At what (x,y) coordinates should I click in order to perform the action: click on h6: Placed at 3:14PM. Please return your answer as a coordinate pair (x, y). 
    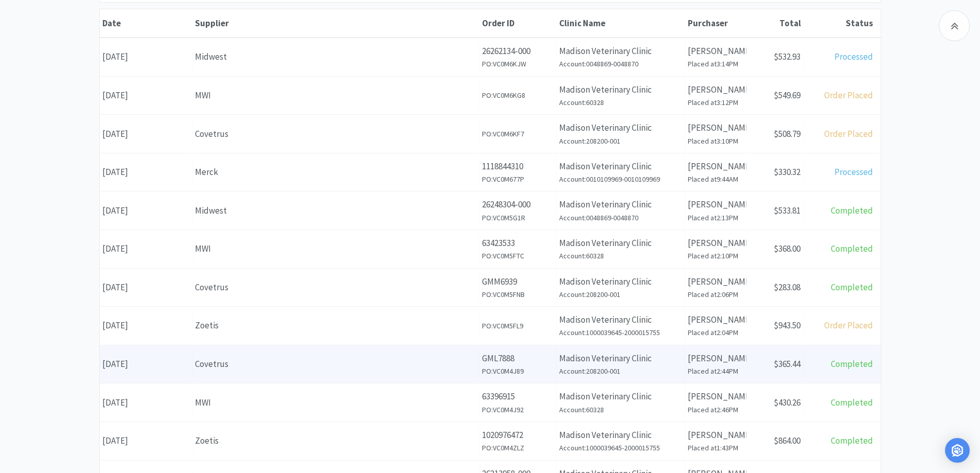
    Looking at the image, I should click on (716, 64).